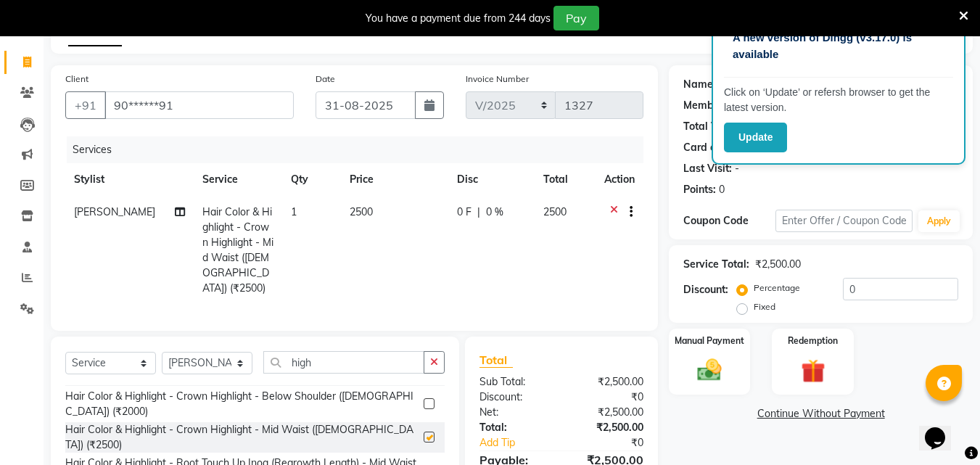 This screenshot has height=465, width=980. Describe the element at coordinates (710, 370) in the screenshot. I see `img: _cash.svg` at that location.